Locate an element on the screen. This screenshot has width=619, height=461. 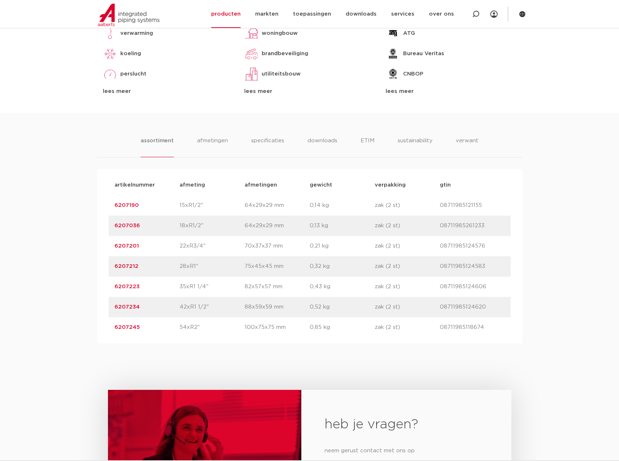
p: 0,52 kg is located at coordinates (342, 307).